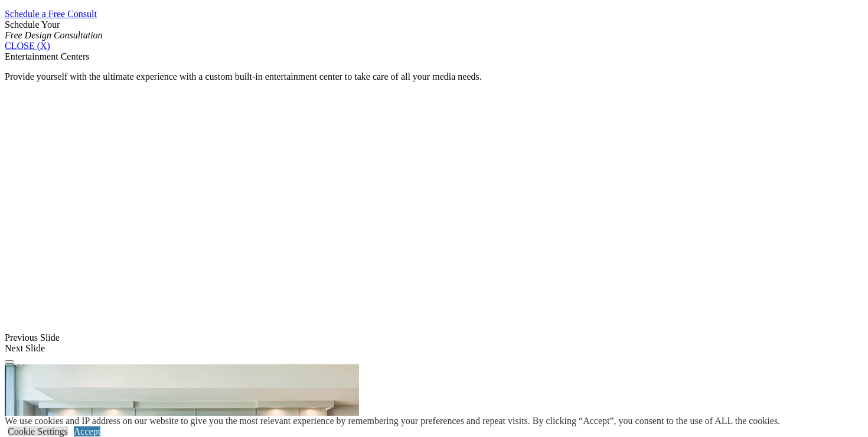 The width and height of the screenshot is (868, 437). I want to click on span: Entertainment Centers, so click(47, 56).